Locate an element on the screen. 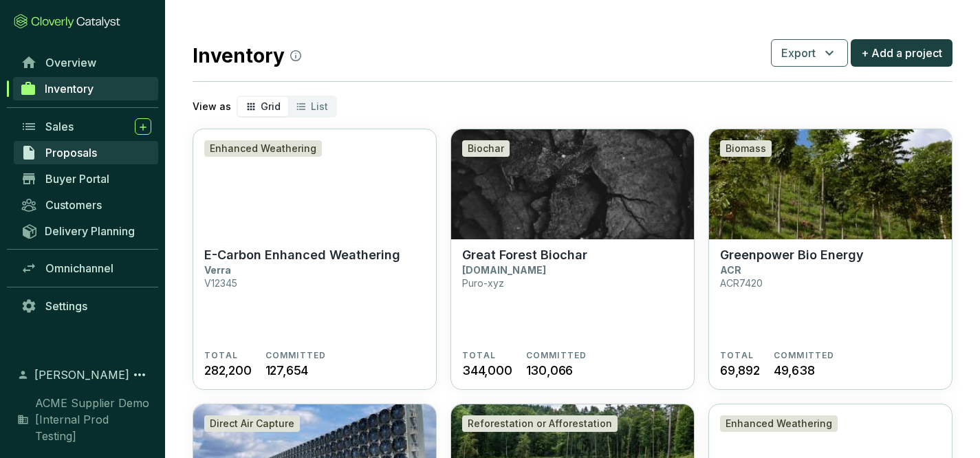 The width and height of the screenshot is (980, 458). span: 69,892 is located at coordinates (740, 370).